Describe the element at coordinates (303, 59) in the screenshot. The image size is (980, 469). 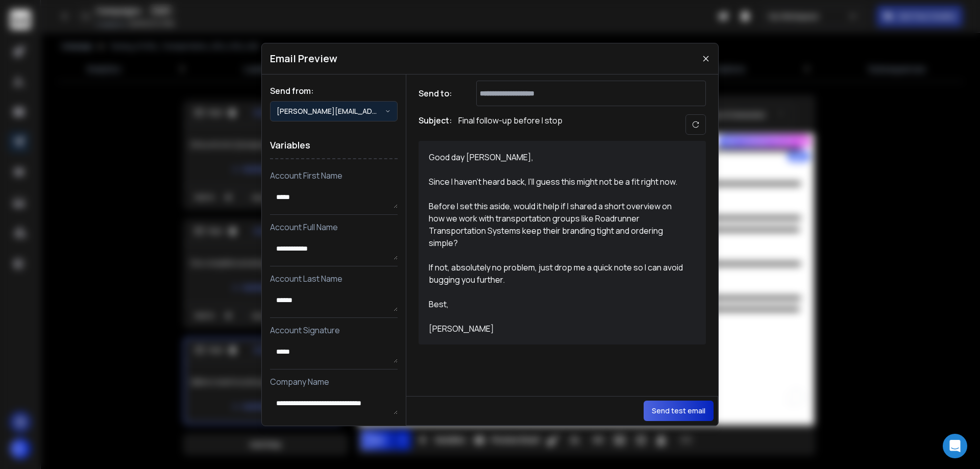
I see `h1: Email Preview` at that location.